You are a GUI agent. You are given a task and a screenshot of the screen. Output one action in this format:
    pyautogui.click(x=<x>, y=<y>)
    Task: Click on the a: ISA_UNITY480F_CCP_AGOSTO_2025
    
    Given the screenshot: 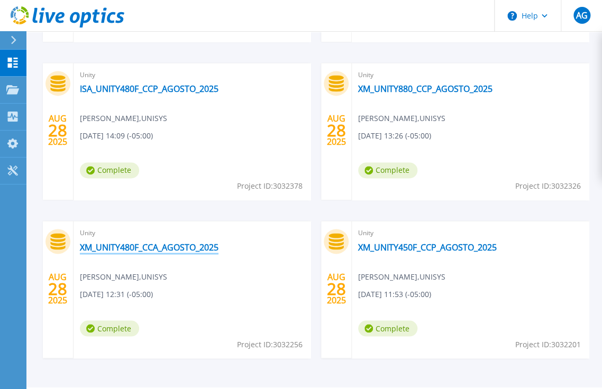 What is the action you would take?
    pyautogui.click(x=149, y=89)
    